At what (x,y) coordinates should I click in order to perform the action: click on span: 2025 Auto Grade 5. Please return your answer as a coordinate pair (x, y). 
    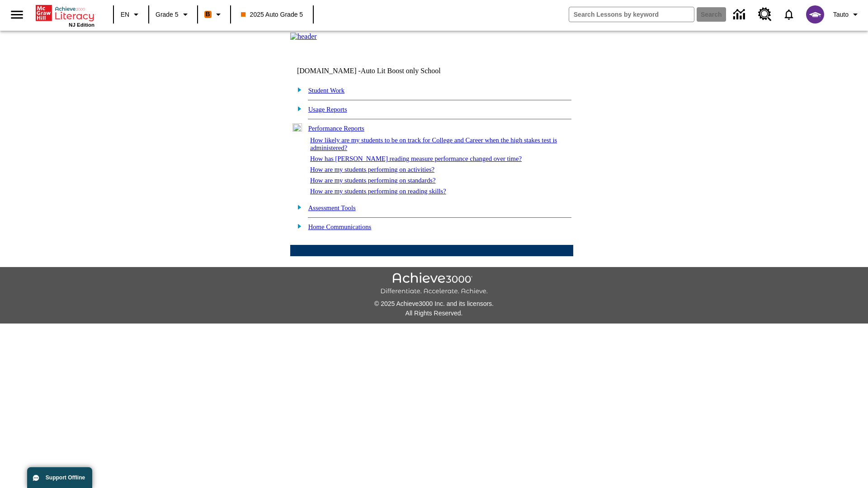
    Looking at the image, I should click on (272, 14).